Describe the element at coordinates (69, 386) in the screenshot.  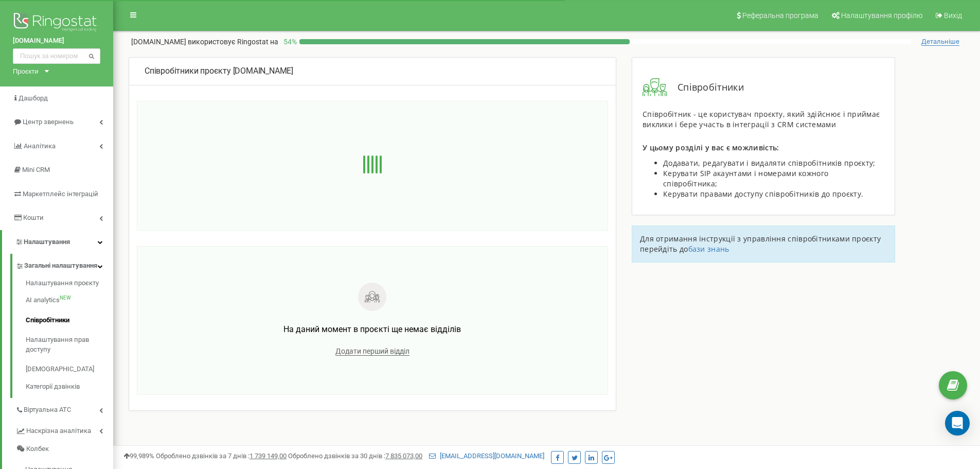
I see `a: Категорії дзвінків` at that location.